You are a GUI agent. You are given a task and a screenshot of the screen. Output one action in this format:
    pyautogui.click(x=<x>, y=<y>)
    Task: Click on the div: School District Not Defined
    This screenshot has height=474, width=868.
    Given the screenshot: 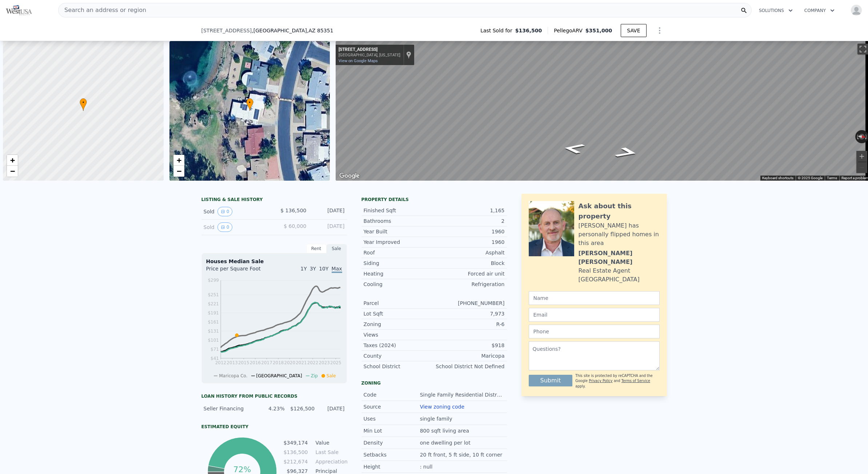 What is the action you would take?
    pyautogui.click(x=470, y=367)
    